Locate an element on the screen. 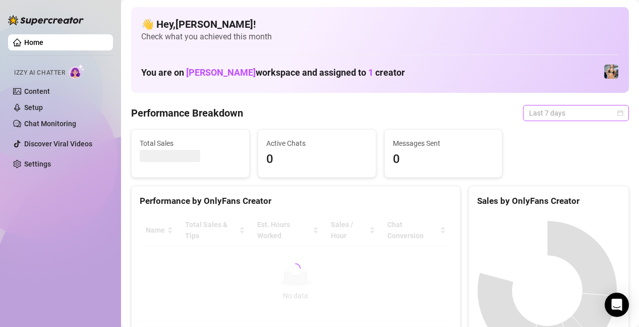  a: Discover Viral Videos is located at coordinates (58, 144).